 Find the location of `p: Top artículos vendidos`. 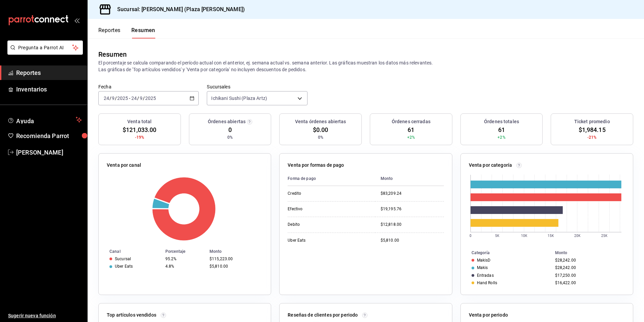

p: Top artículos vendidos is located at coordinates (131, 314).